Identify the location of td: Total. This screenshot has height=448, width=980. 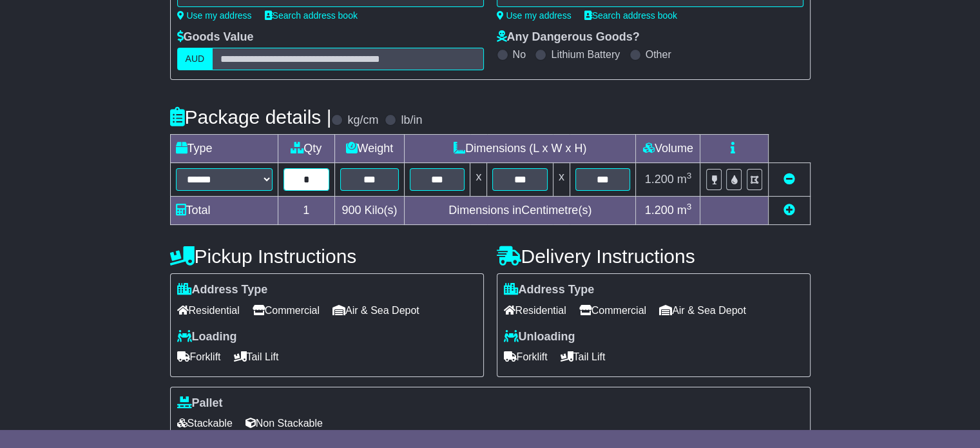
(223, 210).